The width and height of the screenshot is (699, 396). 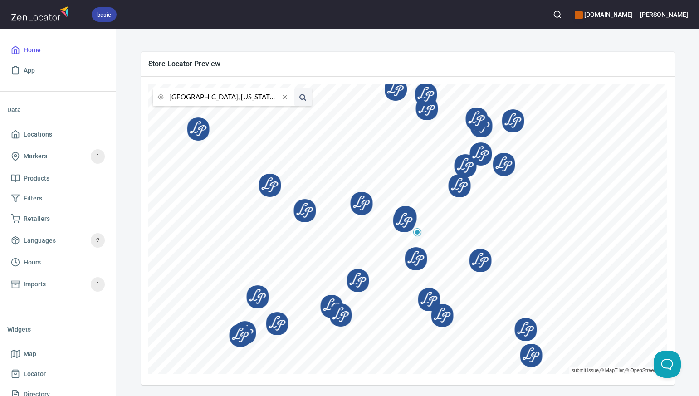 What do you see at coordinates (58, 198) in the screenshot?
I see `a: Filters` at bounding box center [58, 198].